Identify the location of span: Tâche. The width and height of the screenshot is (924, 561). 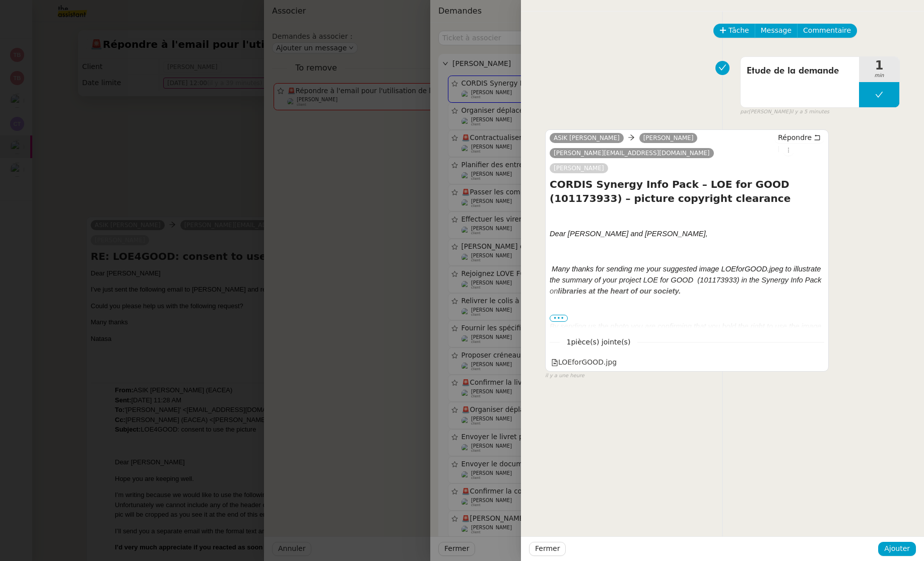
(739, 30).